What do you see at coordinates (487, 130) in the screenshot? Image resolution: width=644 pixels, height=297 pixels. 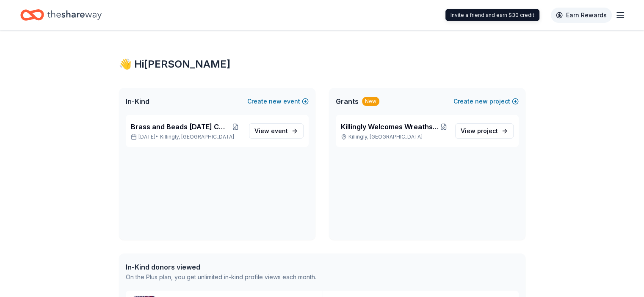 I see `span: project` at bounding box center [487, 130].